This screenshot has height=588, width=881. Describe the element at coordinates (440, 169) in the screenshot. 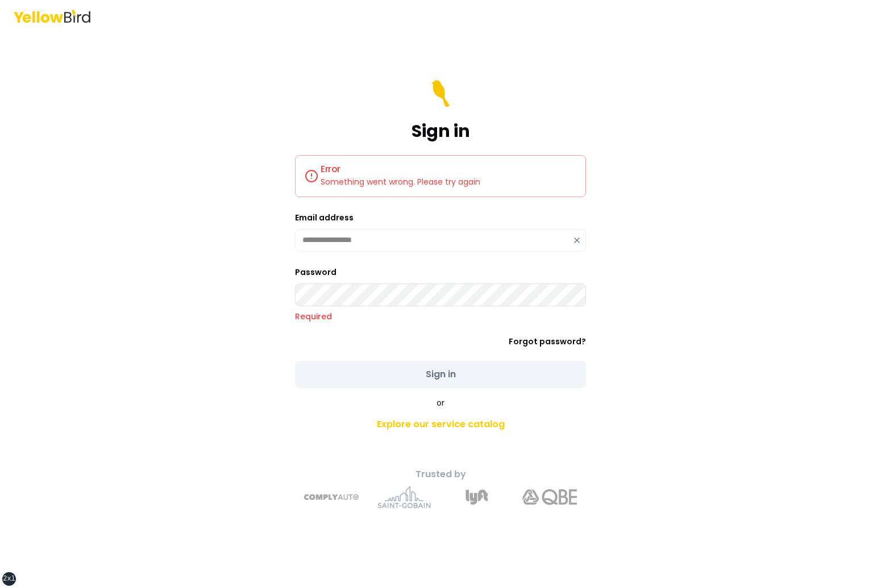

I see `h5: Error` at that location.